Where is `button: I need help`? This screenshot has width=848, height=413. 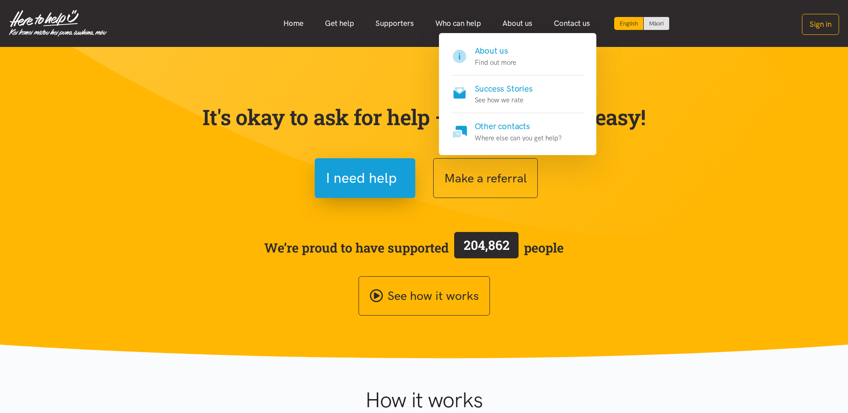
button: I need help is located at coordinates (365, 178).